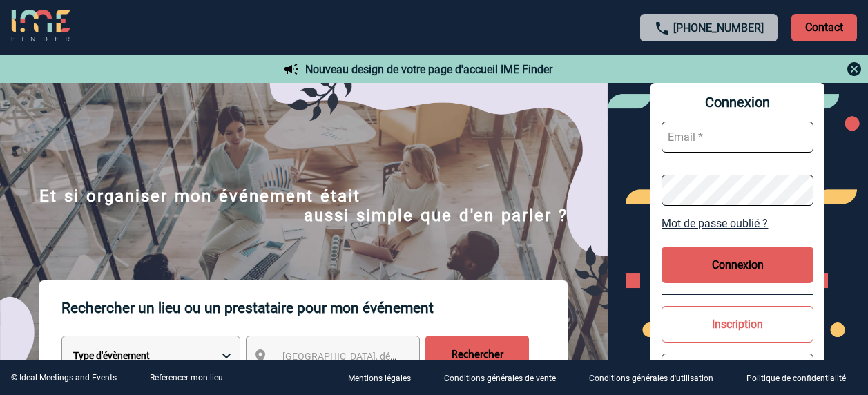 Image resolution: width=868 pixels, height=395 pixels. Describe the element at coordinates (186, 378) in the screenshot. I see `a: Référencer mon lieu` at that location.